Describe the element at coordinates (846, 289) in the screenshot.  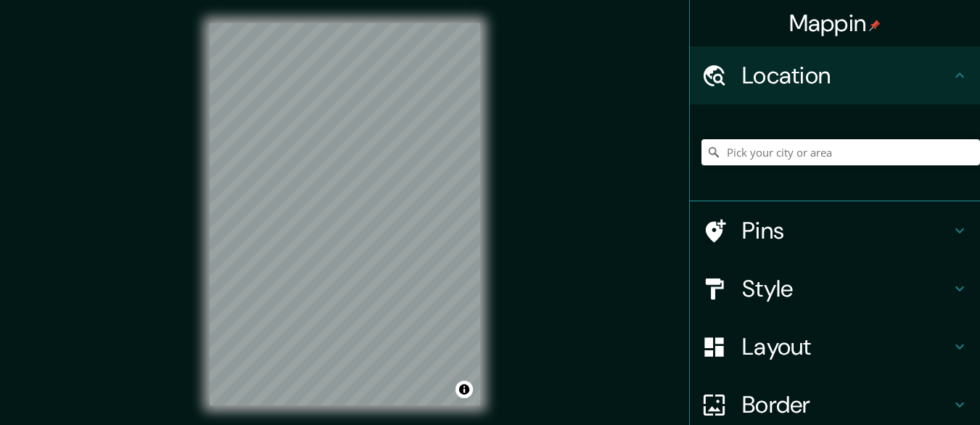
I see `h4: Style` at that location.